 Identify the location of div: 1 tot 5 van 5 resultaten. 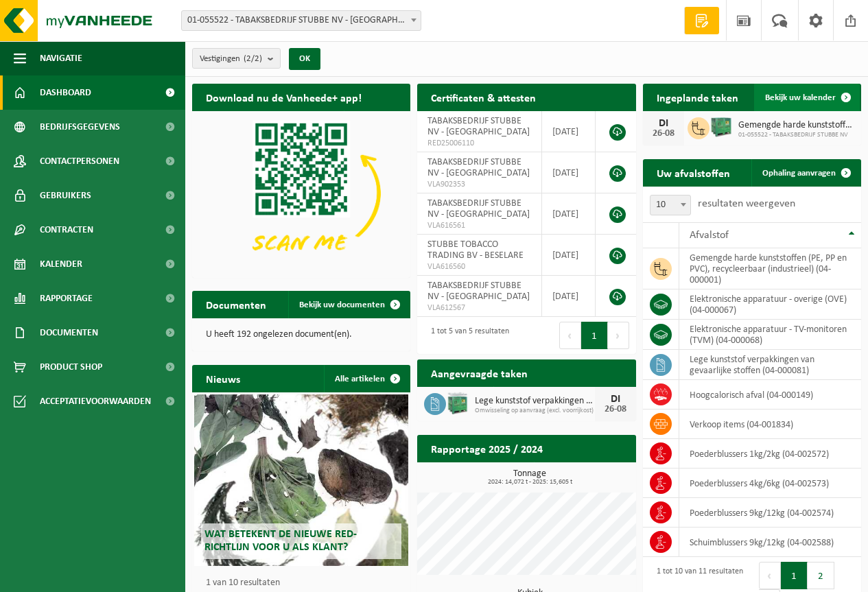
(467, 335).